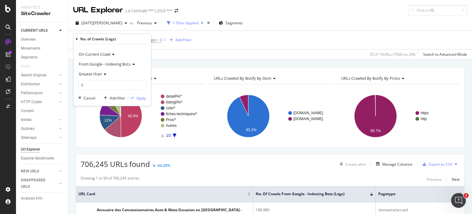 The height and width of the screenshot is (214, 472). Describe the element at coordinates (39, 84) in the screenshot. I see `a: Distribution` at that location.